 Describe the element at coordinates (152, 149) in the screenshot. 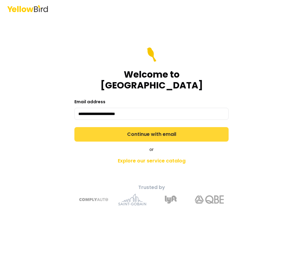

I see `span: or` at that location.